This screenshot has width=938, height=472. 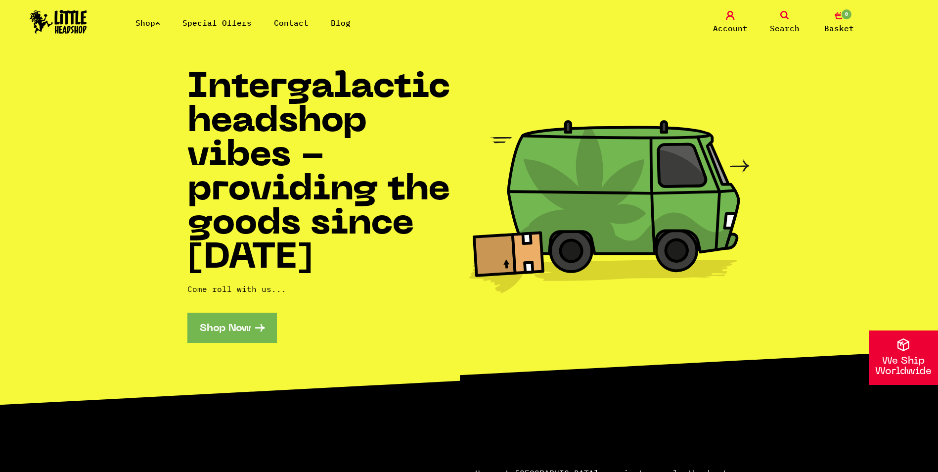 I want to click on p: We Ship Worldwide, so click(x=904, y=366).